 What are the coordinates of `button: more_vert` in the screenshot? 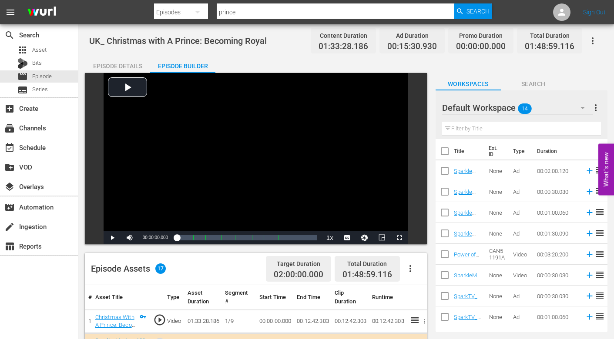 It's located at (596, 108).